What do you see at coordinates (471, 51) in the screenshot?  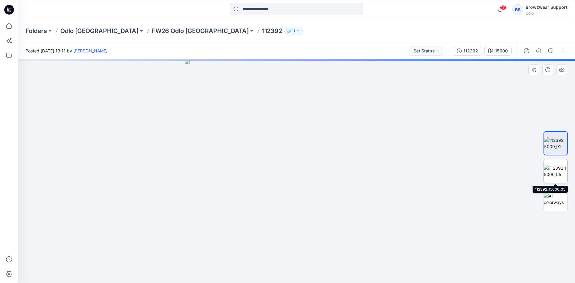 I see `div: 112392` at bounding box center [471, 51].